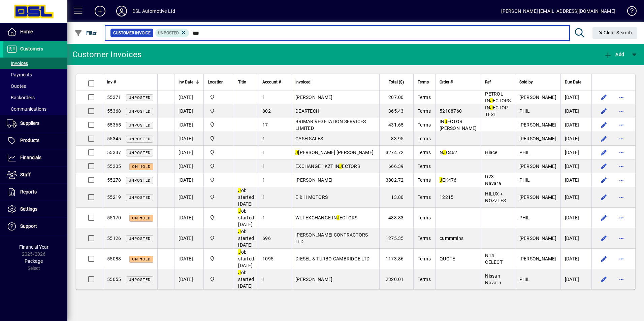 The height and width of the screenshot is (321, 644). What do you see at coordinates (396, 259) in the screenshot?
I see `td: 1173.86` at bounding box center [396, 259].